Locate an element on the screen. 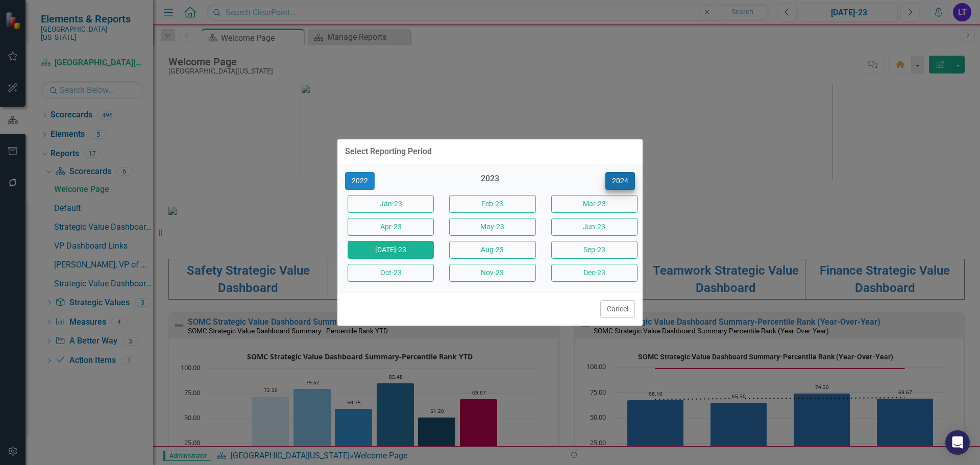 The image size is (980, 465). button: May-23 is located at coordinates (492, 227).